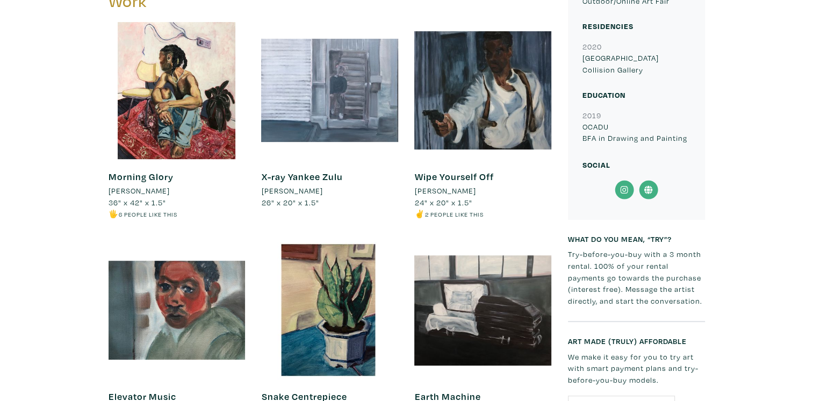 This screenshot has height=401, width=813. I want to click on h6: What do you mean, “try”?, so click(636, 239).